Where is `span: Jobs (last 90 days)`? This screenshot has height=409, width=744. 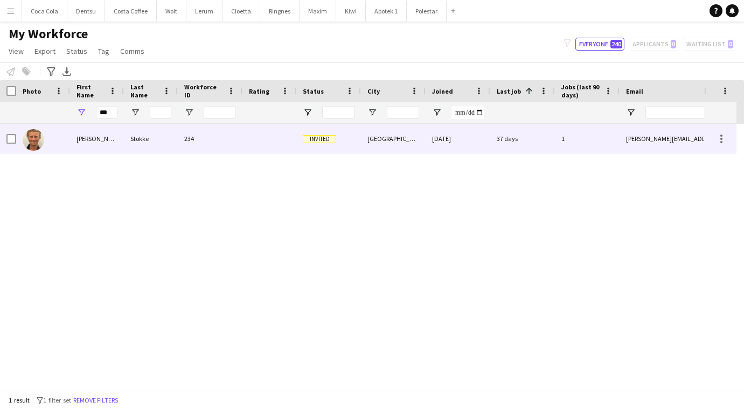
span: Jobs (last 90 days) is located at coordinates (581, 91).